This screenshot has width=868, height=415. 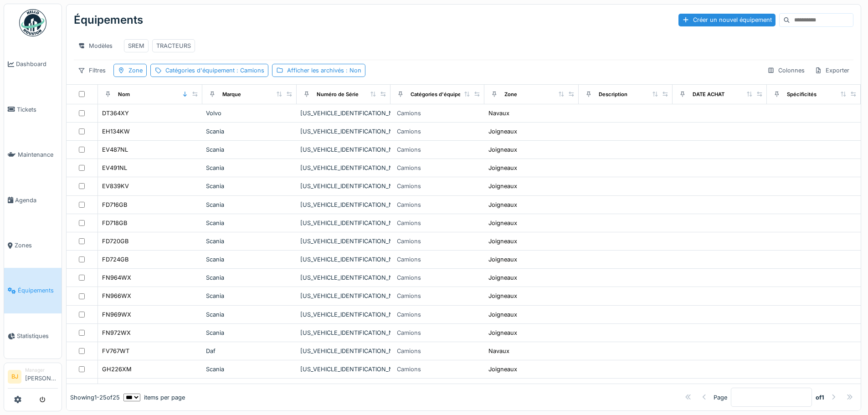 What do you see at coordinates (801, 94) in the screenshot?
I see `div: Spécificités` at bounding box center [801, 94].